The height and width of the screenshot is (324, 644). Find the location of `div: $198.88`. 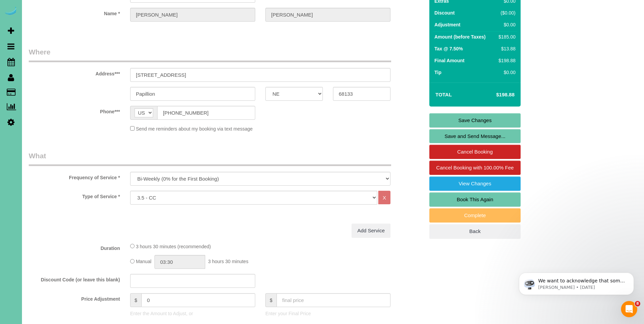

div: $198.88 is located at coordinates (506, 60).